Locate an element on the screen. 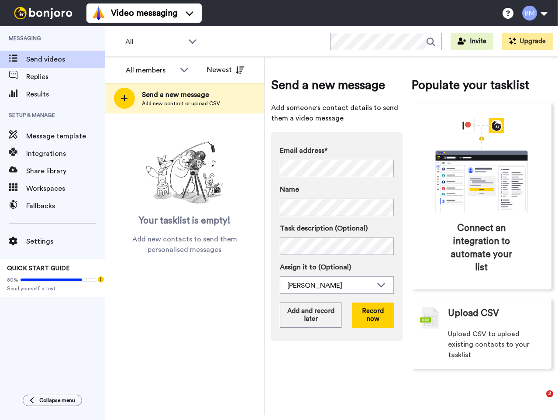 Image resolution: width=558 pixels, height=420 pixels. label: Email address* is located at coordinates (337, 151).